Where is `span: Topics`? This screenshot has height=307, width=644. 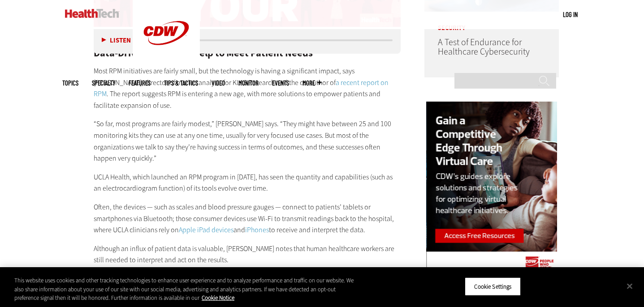
span: Topics is located at coordinates (70, 83).